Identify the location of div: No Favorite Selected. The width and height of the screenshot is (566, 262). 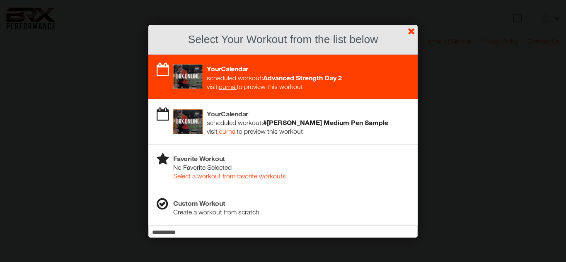
(291, 172).